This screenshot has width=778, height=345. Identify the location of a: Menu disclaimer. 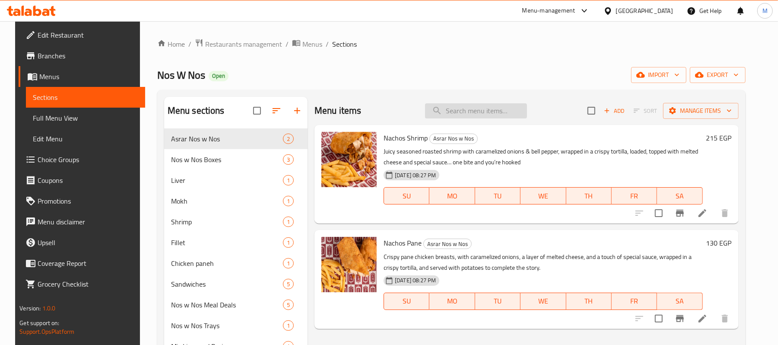
(82, 222).